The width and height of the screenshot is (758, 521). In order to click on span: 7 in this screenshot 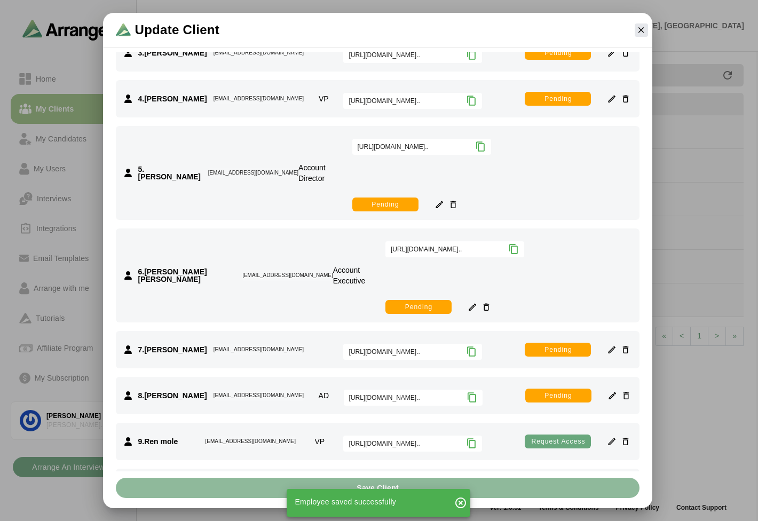, I will do `click(140, 350)`.